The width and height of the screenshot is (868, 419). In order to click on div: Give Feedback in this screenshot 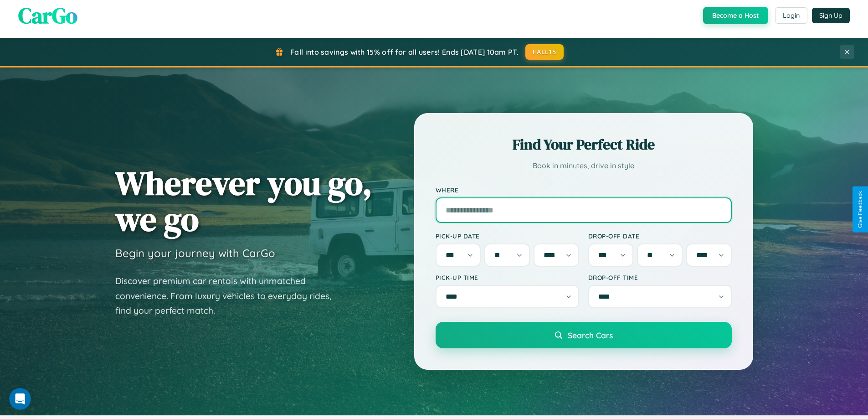, I will do `click(860, 209)`.